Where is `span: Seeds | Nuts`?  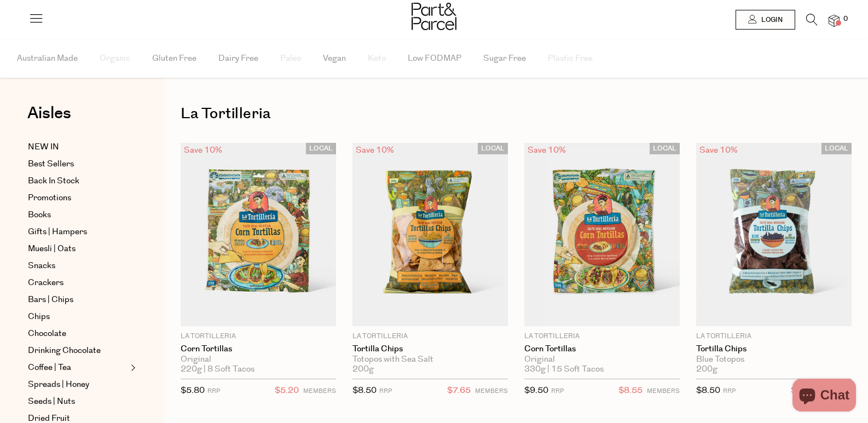
span: Seeds | Nuts is located at coordinates (51, 401).